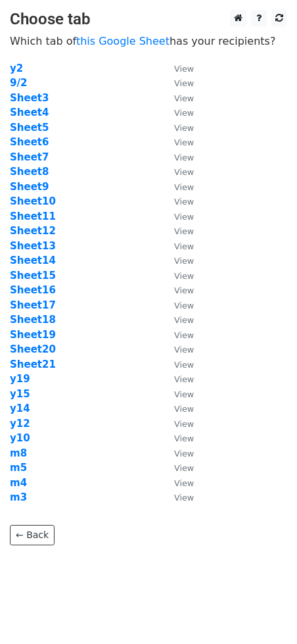  I want to click on strong: Sheet19, so click(33, 335).